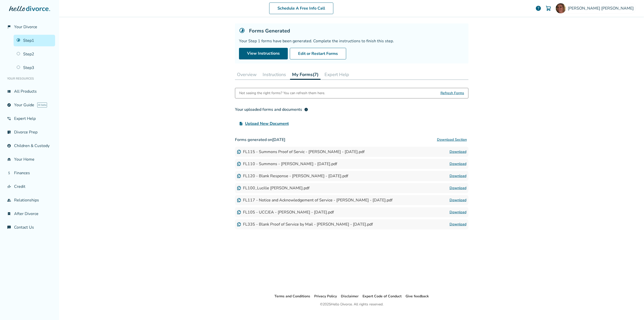 The image size is (644, 320). I want to click on a: chat_infoContact Us, so click(29, 227).